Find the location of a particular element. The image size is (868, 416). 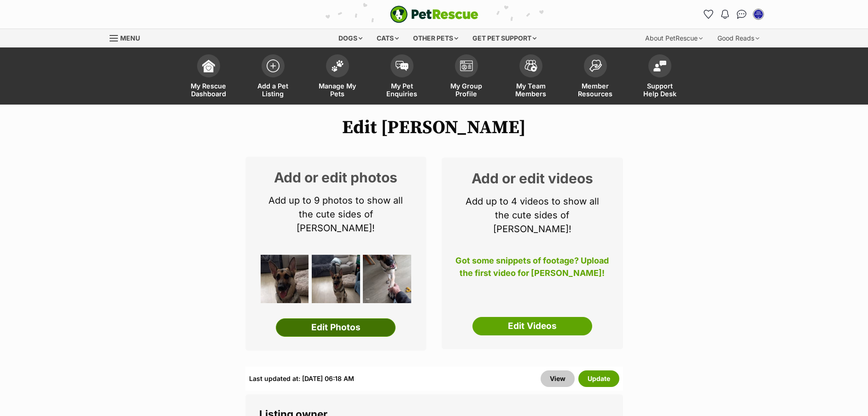

span: My Group Profile is located at coordinates (467, 90).